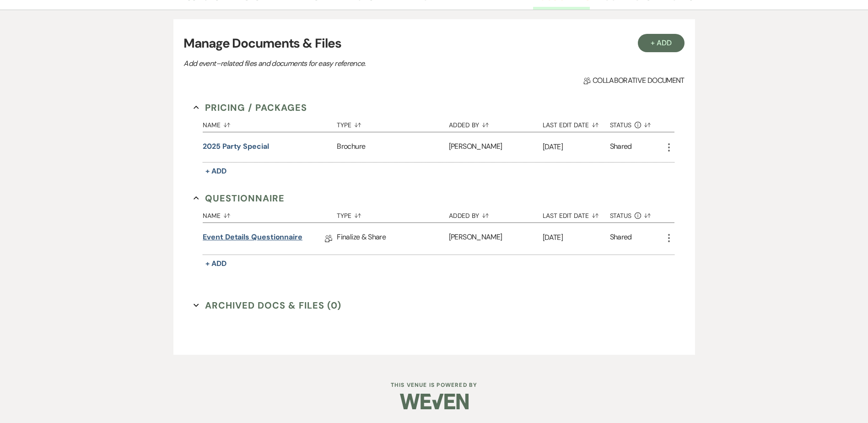 This screenshot has width=868, height=423. Describe the element at coordinates (253, 239) in the screenshot. I see `a: Event Details Questionnaire` at that location.